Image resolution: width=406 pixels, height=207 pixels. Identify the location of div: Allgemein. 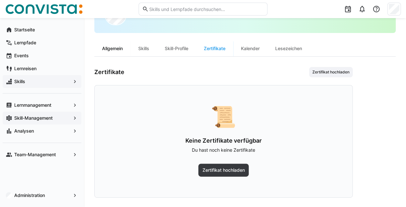
(113, 49).